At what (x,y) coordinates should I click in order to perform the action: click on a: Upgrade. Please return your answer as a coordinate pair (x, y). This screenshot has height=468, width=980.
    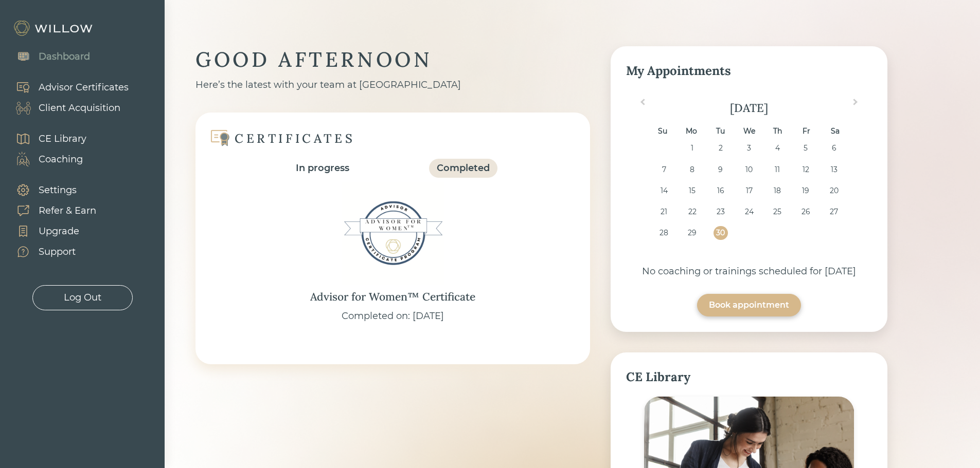
    Looking at the image, I should click on (51, 231).